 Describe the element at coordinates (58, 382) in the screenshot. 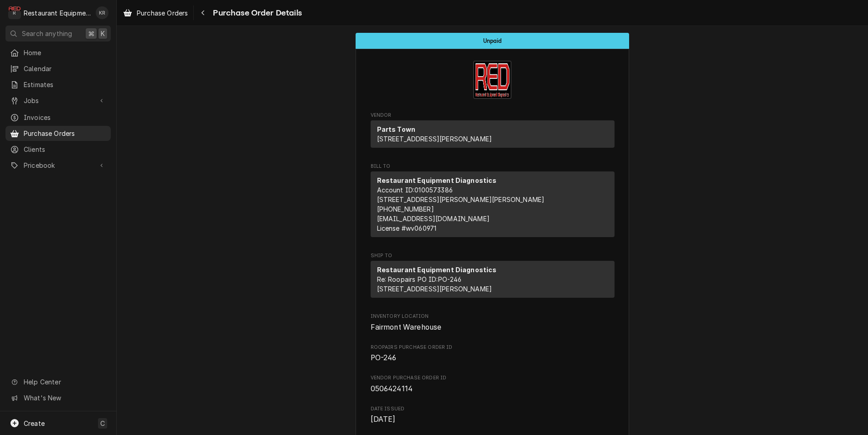

I see `a: Go to Help Center` at that location.